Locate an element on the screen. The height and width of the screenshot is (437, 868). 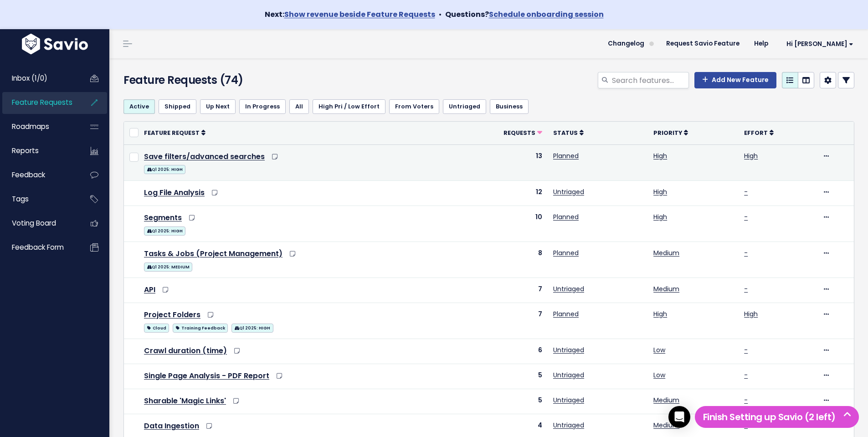
input: Search features... is located at coordinates (650, 80).